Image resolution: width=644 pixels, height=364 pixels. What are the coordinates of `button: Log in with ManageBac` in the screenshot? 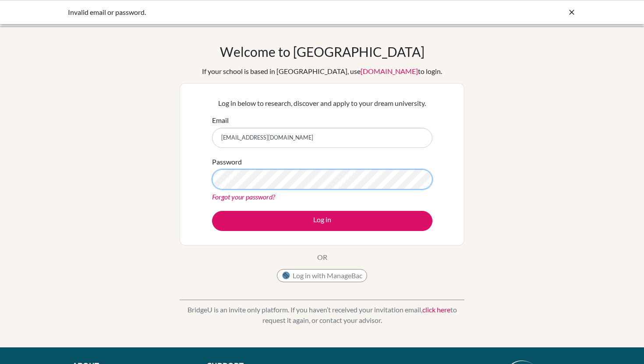 It's located at (322, 276).